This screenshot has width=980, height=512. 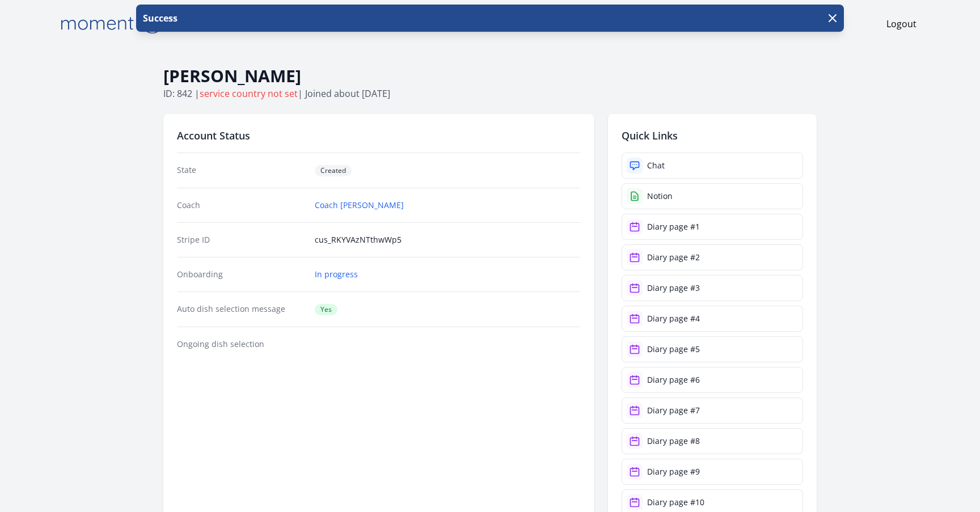 What do you see at coordinates (673, 288) in the screenshot?
I see `div: Diary page #3` at bounding box center [673, 288].